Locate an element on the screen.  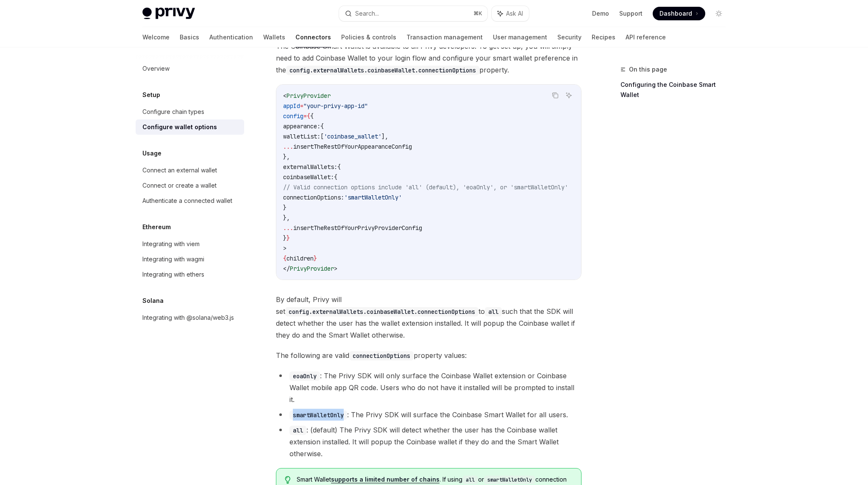
h5: Solana is located at coordinates (153, 301).